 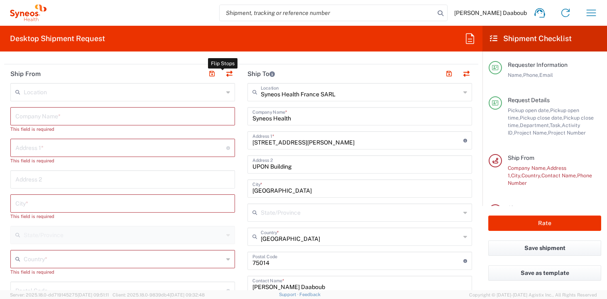 What do you see at coordinates (530, 39) in the screenshot?
I see `h2: Shipment Checklist` at bounding box center [530, 39].